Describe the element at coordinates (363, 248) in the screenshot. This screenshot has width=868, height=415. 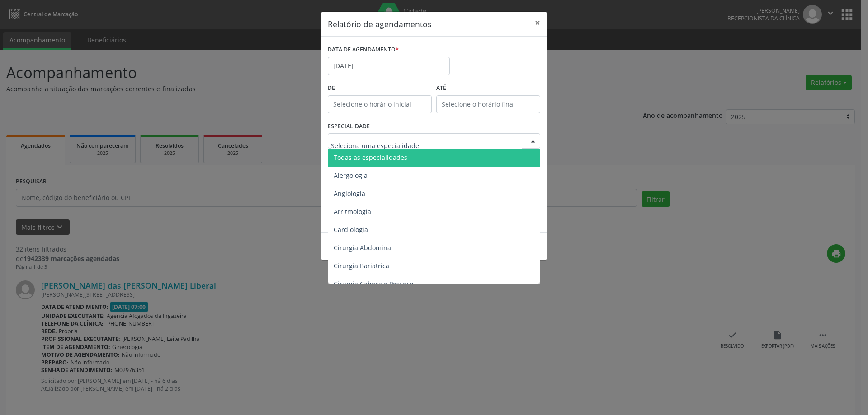
I see `span: Cirurgia Abdominal` at that location.